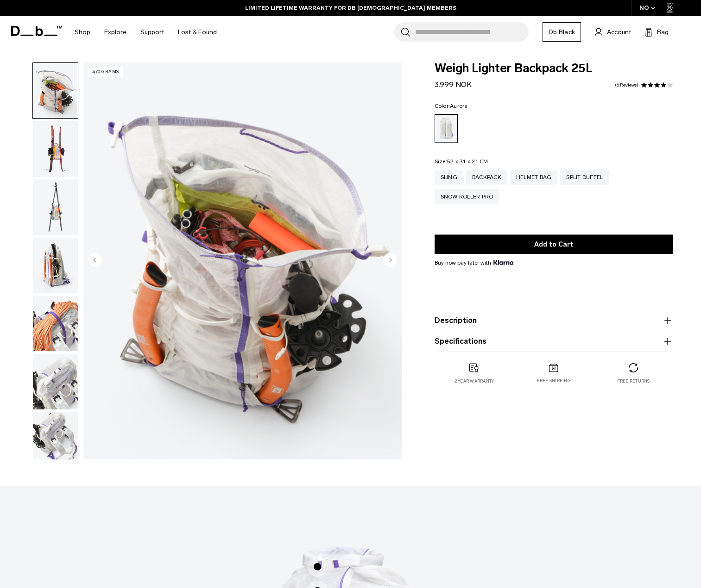 Image resolution: width=701 pixels, height=588 pixels. What do you see at coordinates (657, 32) in the screenshot?
I see `button: Bag` at bounding box center [657, 32].